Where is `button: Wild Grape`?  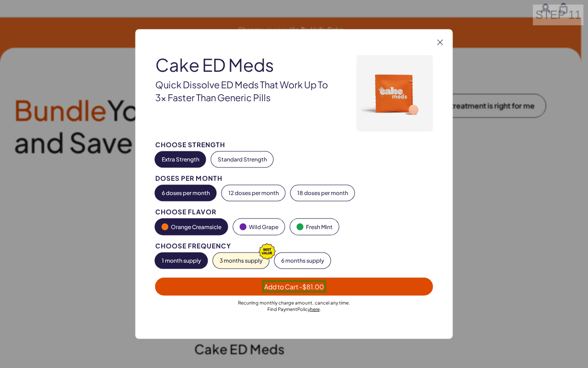 button: Wild Grape is located at coordinates (259, 227).